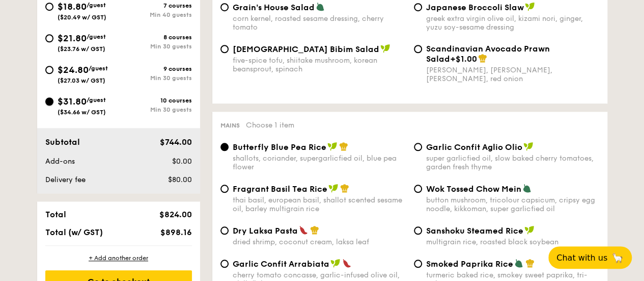 Image resolution: width=644 pixels, height=281 pixels. Describe the element at coordinates (82, 18) in the screenshot. I see `span: ($20.49 w/ GST)` at that location.